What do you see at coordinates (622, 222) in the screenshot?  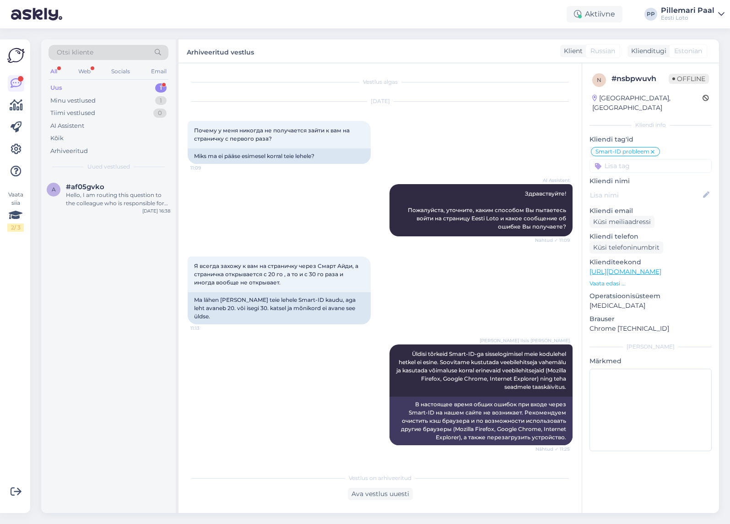 I see `div: Küsi meiliaadressi` at bounding box center [622, 222].